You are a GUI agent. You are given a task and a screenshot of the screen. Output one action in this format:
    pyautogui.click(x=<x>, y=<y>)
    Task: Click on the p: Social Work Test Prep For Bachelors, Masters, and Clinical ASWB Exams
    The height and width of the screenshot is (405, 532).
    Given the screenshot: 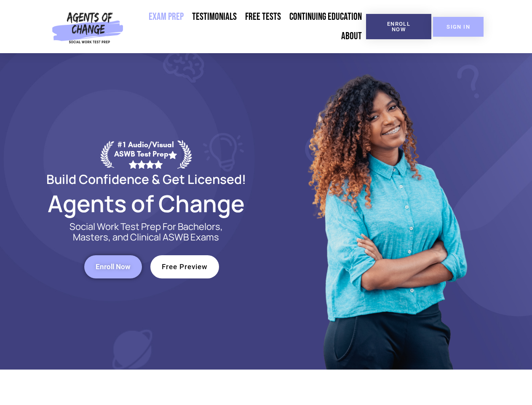 What is the action you would take?
    pyautogui.click(x=146, y=232)
    